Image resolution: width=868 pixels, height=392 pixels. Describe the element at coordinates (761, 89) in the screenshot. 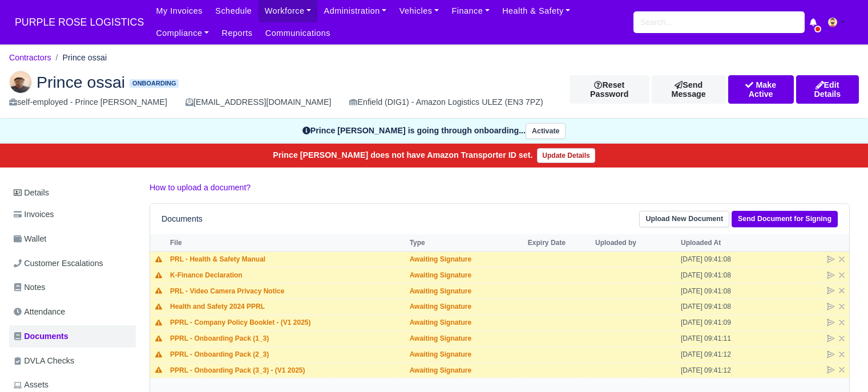

I see `button: Make Active` at that location.